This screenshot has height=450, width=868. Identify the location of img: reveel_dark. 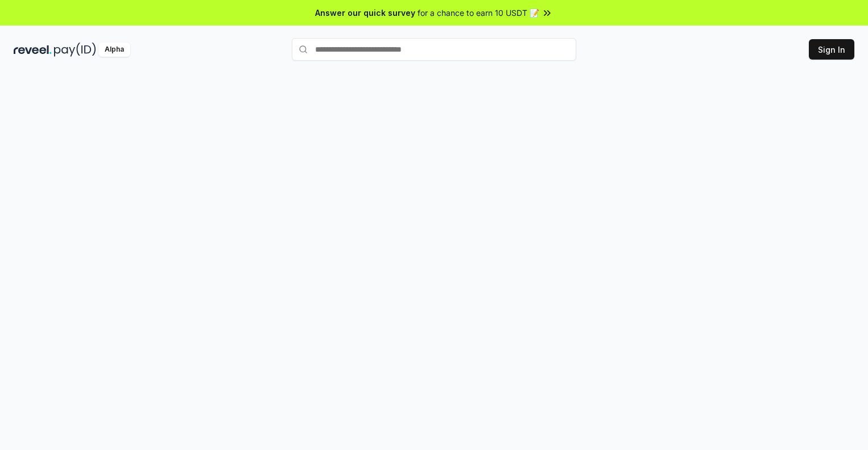
(32, 49).